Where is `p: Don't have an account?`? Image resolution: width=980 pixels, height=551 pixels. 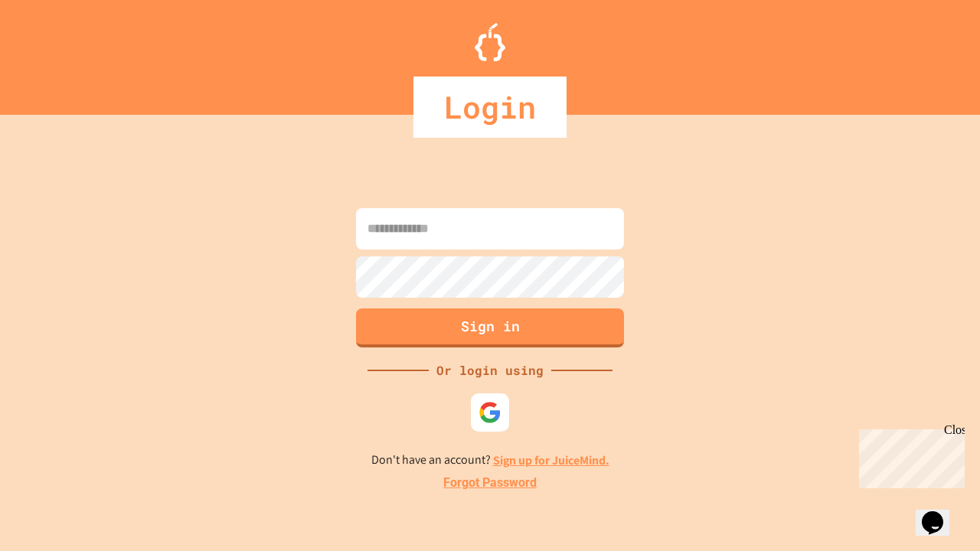
p: Don't have an account? is located at coordinates (490, 460).